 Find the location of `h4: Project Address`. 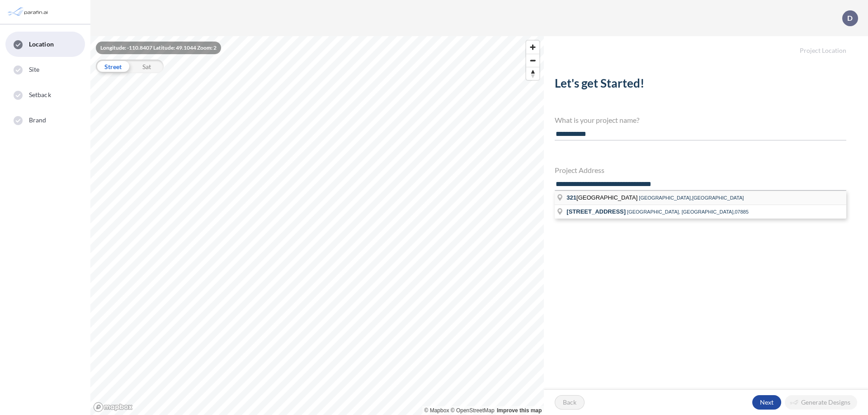

h4: Project Address is located at coordinates (700, 170).